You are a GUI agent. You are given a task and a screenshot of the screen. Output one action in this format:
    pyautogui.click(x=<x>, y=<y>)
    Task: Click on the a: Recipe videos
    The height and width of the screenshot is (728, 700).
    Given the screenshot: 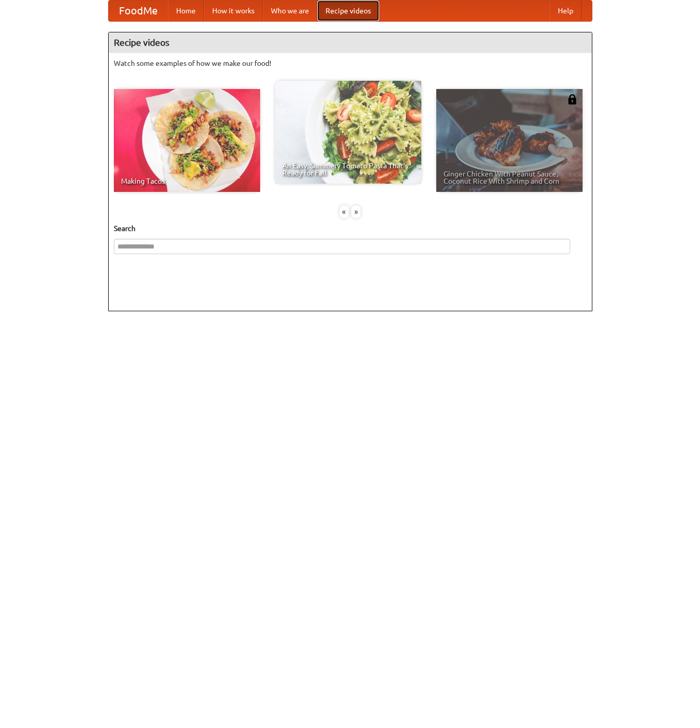 What is the action you would take?
    pyautogui.click(x=348, y=11)
    